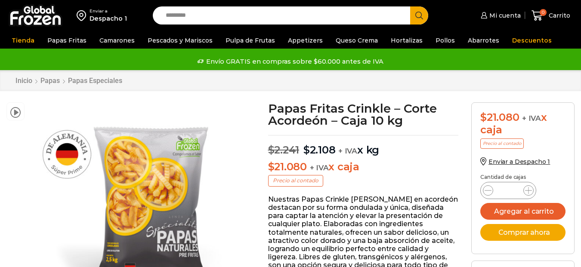 The width and height of the screenshot is (581, 267). I want to click on a: Hortalizas, so click(407, 40).